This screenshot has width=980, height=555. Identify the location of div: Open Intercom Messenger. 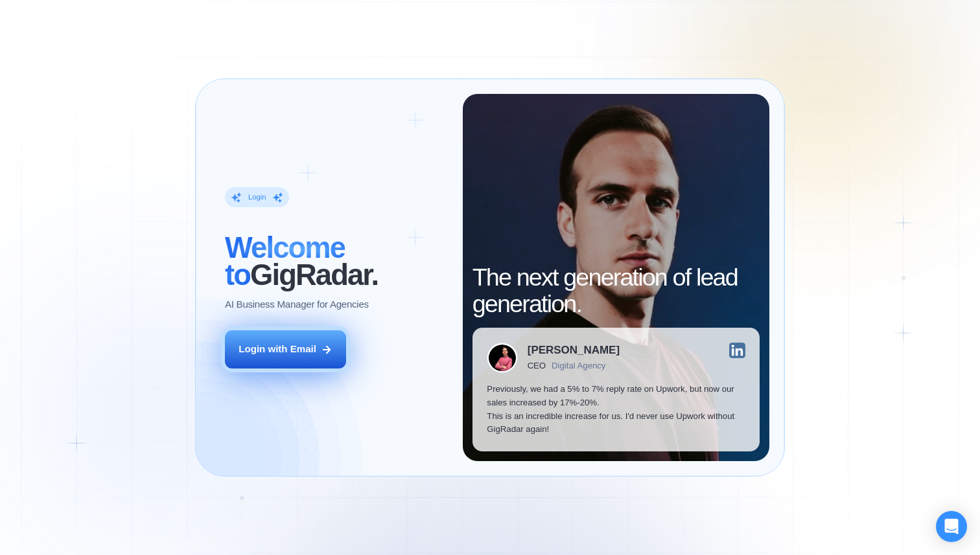
(952, 527).